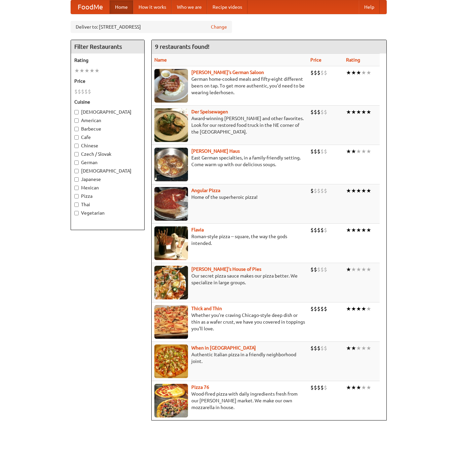 This screenshot has height=476, width=457. I want to click on img: wheninrome.jpg, so click(171, 361).